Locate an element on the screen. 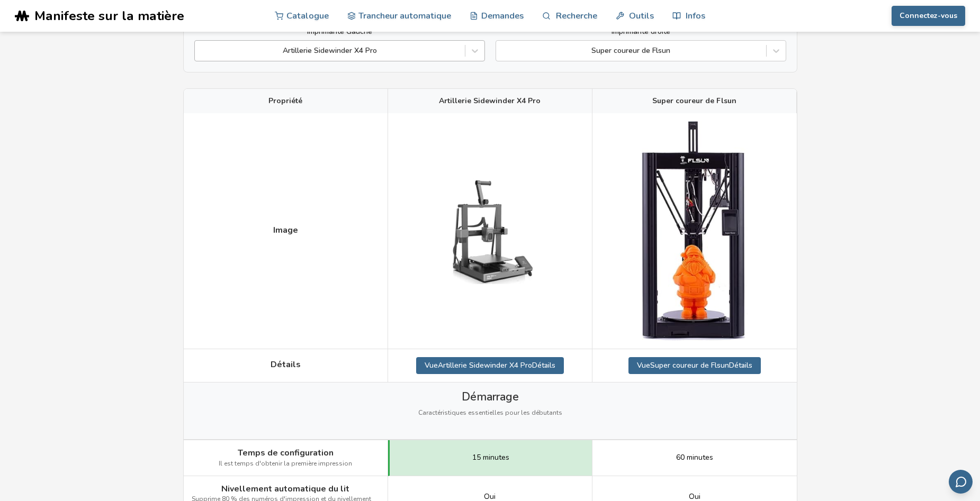 This screenshot has height=501, width=980. span: Manifeste sur la matière is located at coordinates (109, 16).